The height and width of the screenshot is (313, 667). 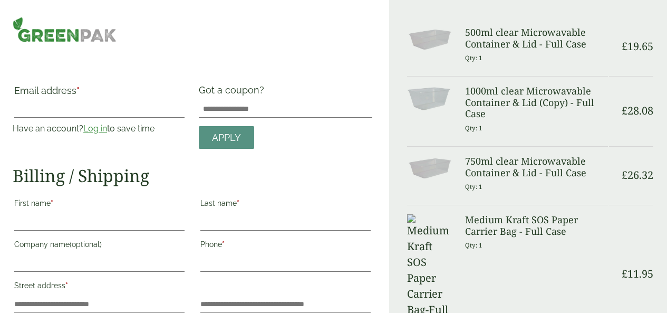 What do you see at coordinates (285, 205) in the screenshot?
I see `label: Last name` at bounding box center [285, 205].